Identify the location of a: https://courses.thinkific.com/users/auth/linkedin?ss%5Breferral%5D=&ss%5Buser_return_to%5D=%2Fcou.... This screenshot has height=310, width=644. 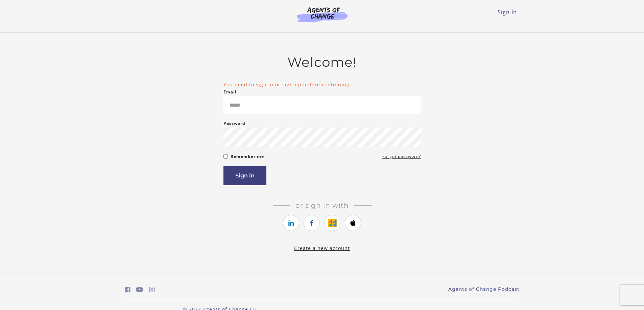
(291, 223).